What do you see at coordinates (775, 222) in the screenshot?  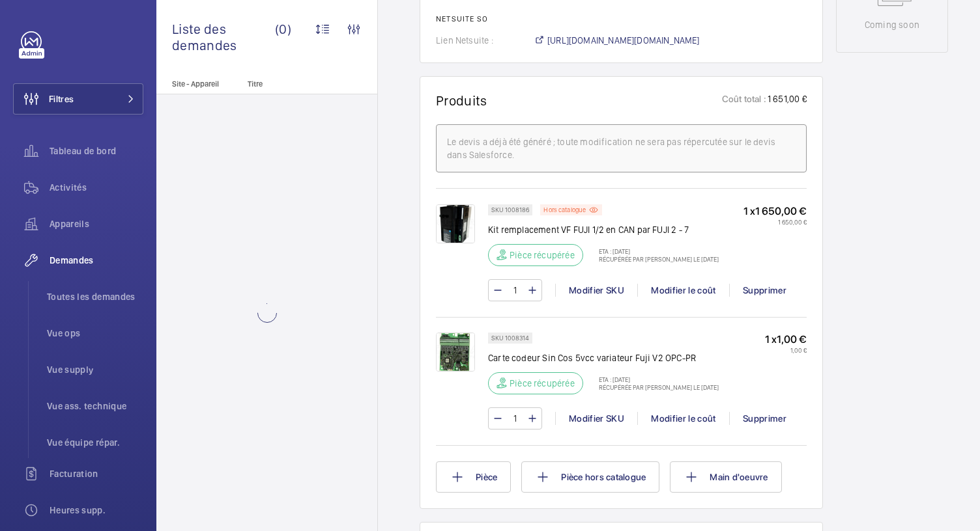 I see `p: 1 650,00 €` at bounding box center [775, 222].